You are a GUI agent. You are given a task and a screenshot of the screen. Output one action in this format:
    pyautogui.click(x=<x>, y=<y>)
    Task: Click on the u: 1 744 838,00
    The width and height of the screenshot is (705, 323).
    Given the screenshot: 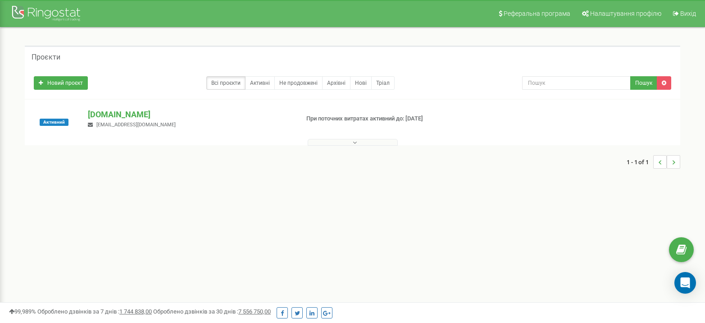 What is the action you would take?
    pyautogui.click(x=136, y=311)
    